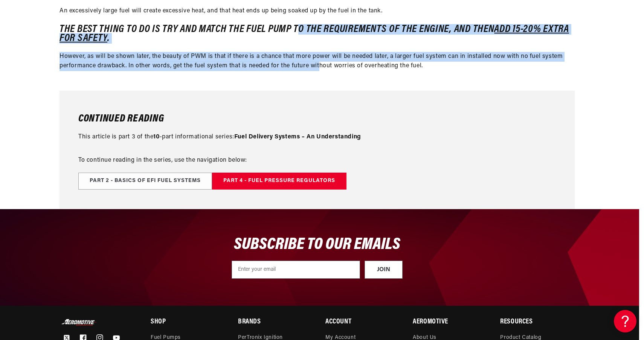 This screenshot has width=644, height=340. What do you see at coordinates (279, 181) in the screenshot?
I see `a: Part 4 - Fuel Pressure Regulators` at bounding box center [279, 181].